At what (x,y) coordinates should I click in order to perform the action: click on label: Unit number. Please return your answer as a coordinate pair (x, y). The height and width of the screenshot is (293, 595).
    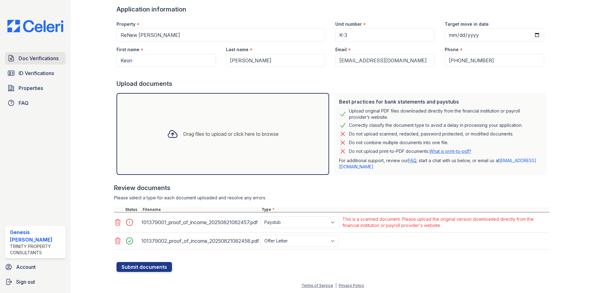
    Looking at the image, I should click on (349, 24).